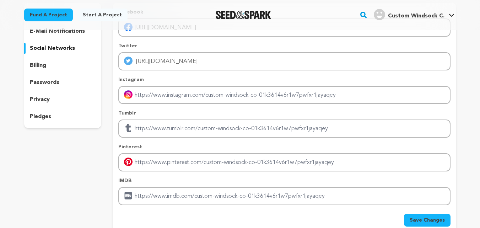 The height and width of the screenshot is (228, 480). I want to click on p: e-mail notifications, so click(57, 31).